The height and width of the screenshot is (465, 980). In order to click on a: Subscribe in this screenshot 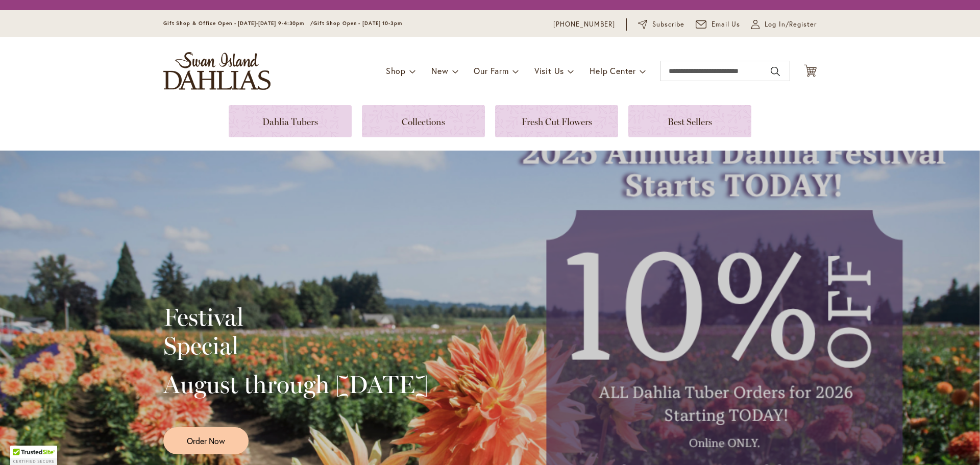, I will do `click(661, 25)`.